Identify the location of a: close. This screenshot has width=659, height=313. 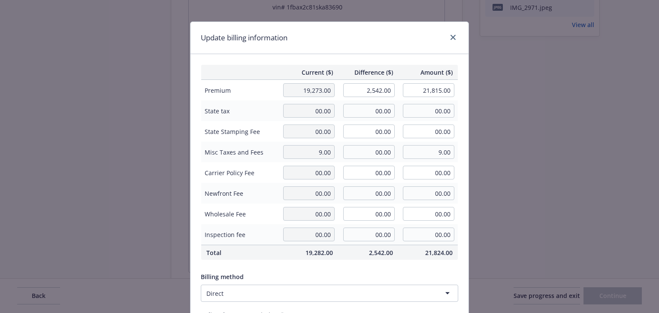
(453, 37).